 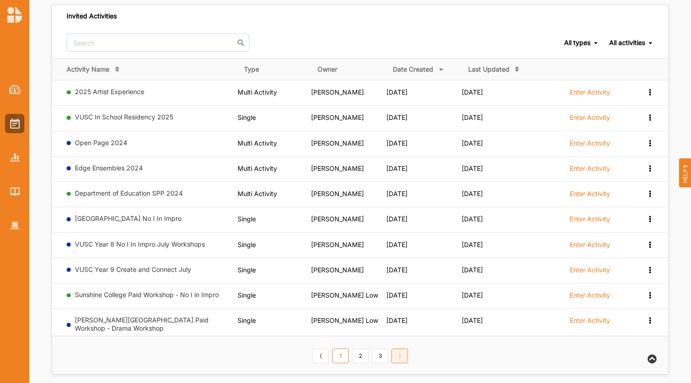 I want to click on div: Pagination Navigation, so click(x=360, y=355).